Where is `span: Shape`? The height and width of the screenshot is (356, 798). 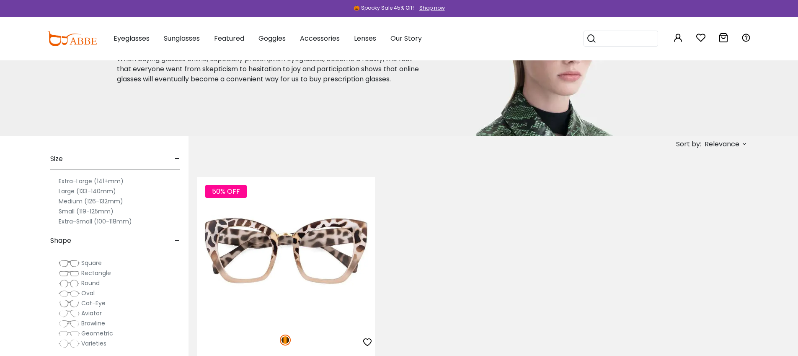 span: Shape is located at coordinates (61, 241).